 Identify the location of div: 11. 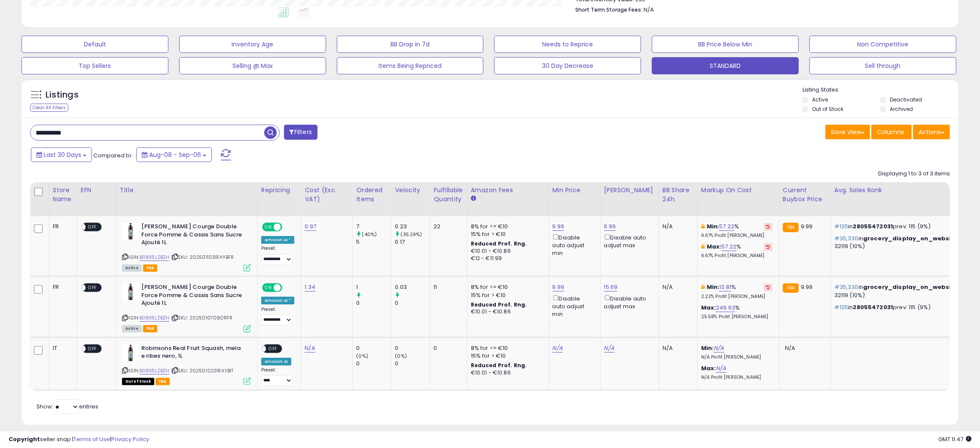
(447, 287).